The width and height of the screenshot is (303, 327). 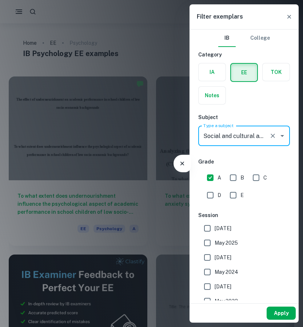 What do you see at coordinates (266, 178) in the screenshot?
I see `span: C` at bounding box center [266, 178].